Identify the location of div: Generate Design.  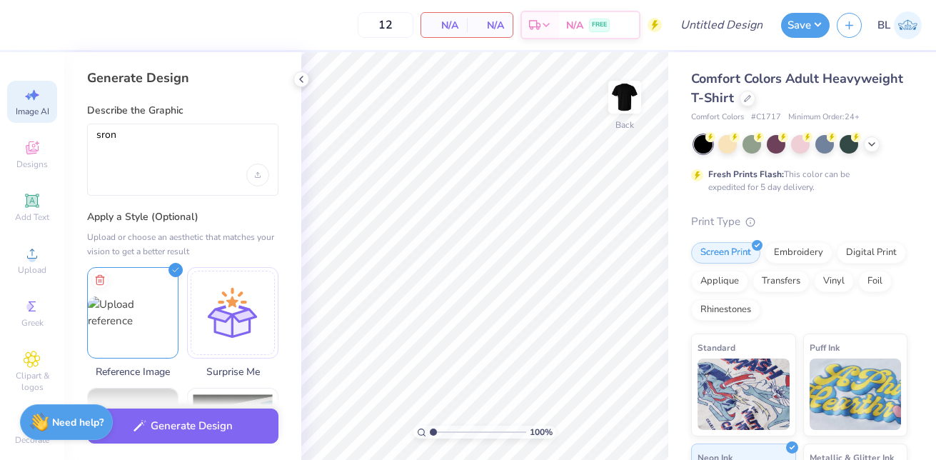
(183, 78).